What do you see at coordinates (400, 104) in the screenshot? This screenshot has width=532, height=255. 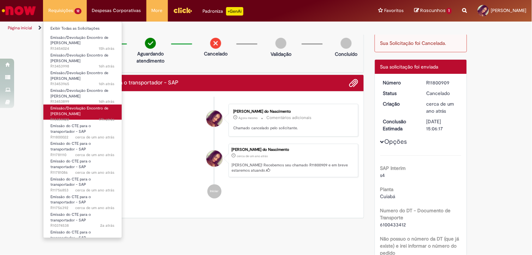 I see `dt: Criação` at bounding box center [400, 104].